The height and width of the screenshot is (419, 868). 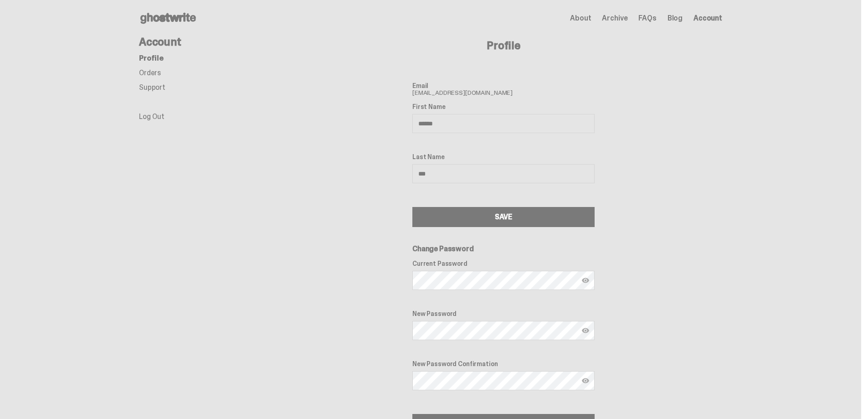 I want to click on label: New Password, so click(x=504, y=314).